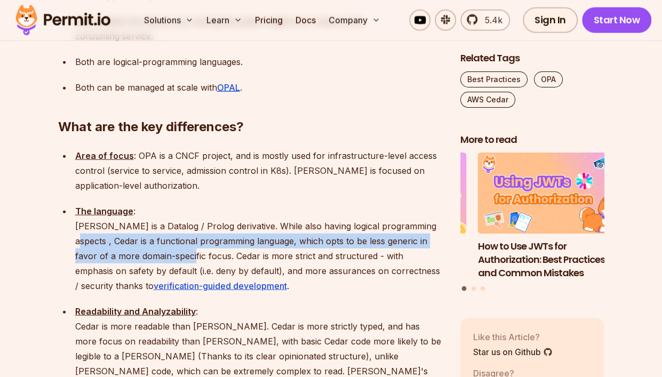 Image resolution: width=662 pixels, height=377 pixels. What do you see at coordinates (259, 62) in the screenshot?
I see `p: Both are logical-programming languages.` at bounding box center [259, 62].